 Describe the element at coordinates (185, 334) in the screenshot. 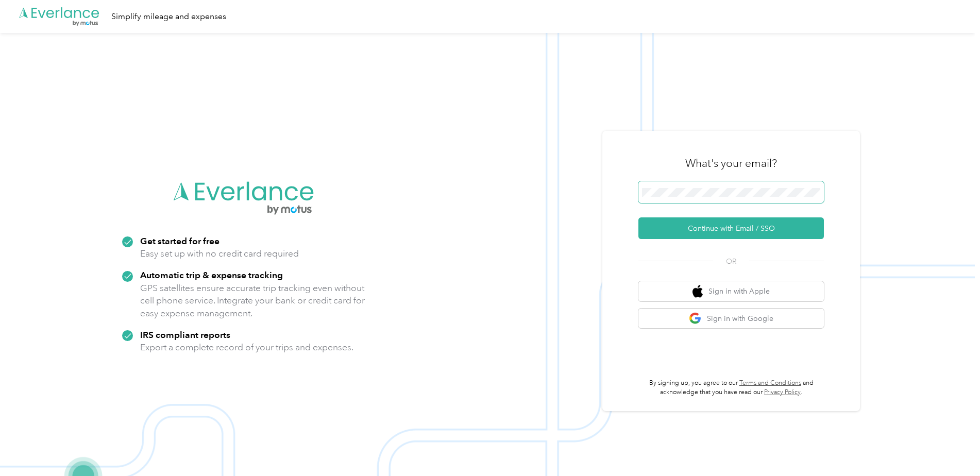

I see `strong: IRS compliant reports` at that location.